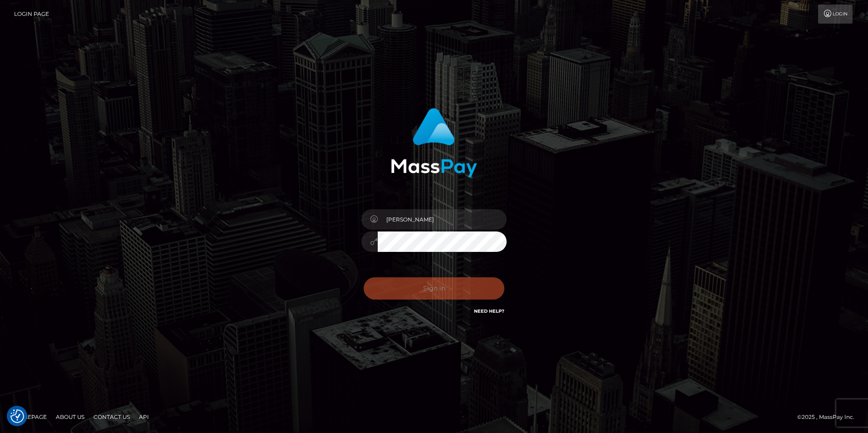 The width and height of the screenshot is (868, 433). What do you see at coordinates (111, 416) in the screenshot?
I see `a: Contact Us` at bounding box center [111, 416].